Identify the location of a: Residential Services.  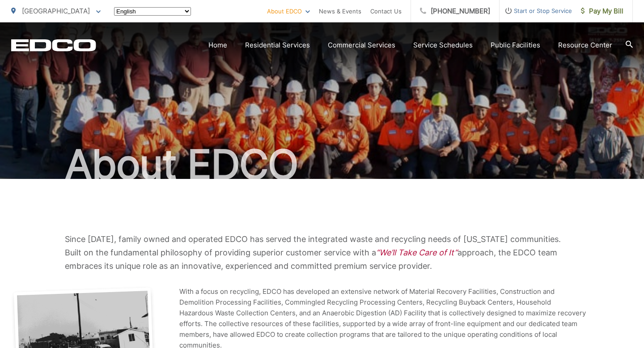
(277, 45).